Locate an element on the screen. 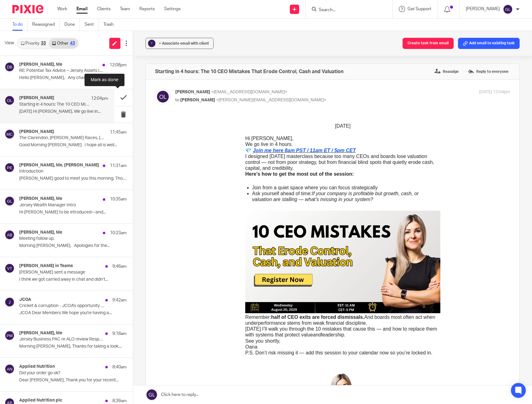  p: RE: Potential Tax Advice – Jersey Assets in Deceased’s Estate is located at coordinates (62, 70).